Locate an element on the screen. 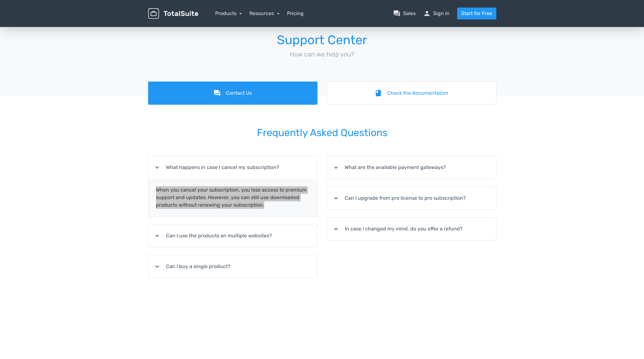 The width and height of the screenshot is (644, 359). a: Pricing is located at coordinates (296, 13).